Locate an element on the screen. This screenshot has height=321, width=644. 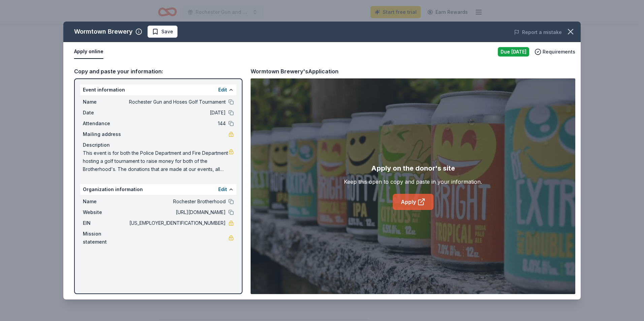
button: Report a mistake is located at coordinates (538, 32).